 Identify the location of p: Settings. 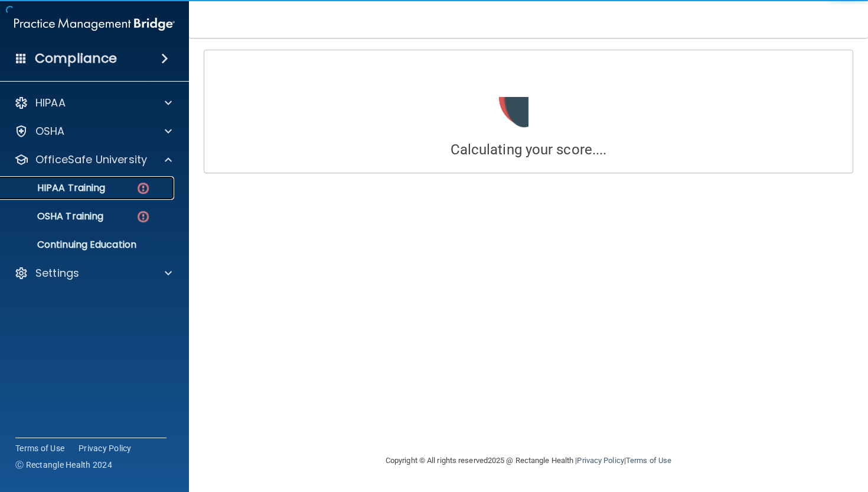
(57, 273).